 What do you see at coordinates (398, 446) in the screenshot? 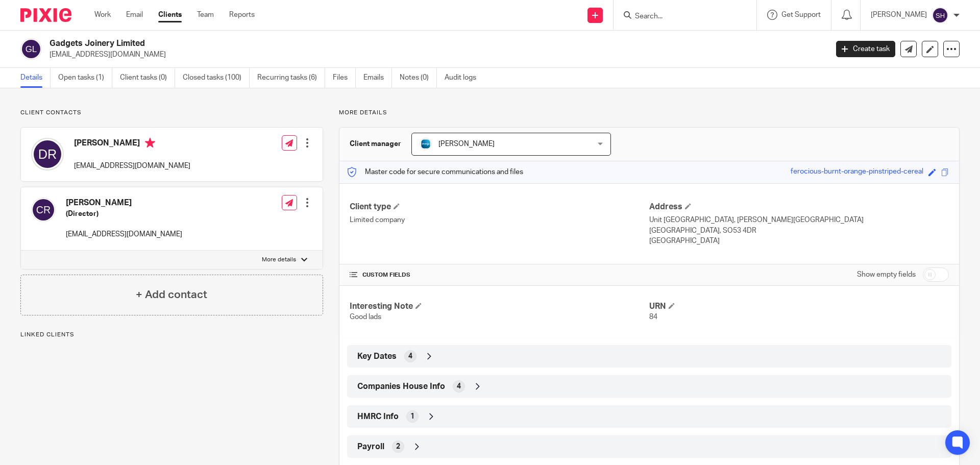
I see `span: 2` at bounding box center [398, 446].